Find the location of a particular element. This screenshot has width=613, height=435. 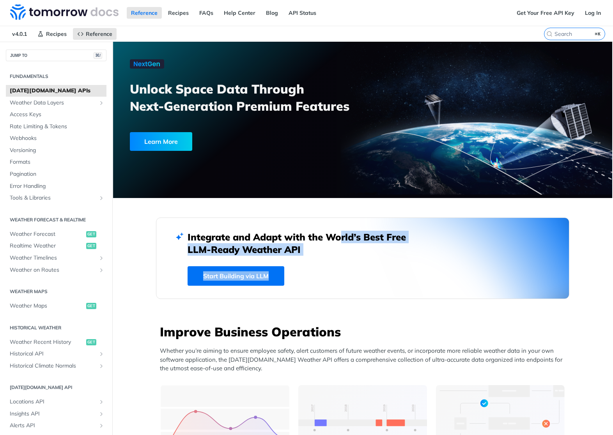

a: Weather Mapsget is located at coordinates (56, 306).